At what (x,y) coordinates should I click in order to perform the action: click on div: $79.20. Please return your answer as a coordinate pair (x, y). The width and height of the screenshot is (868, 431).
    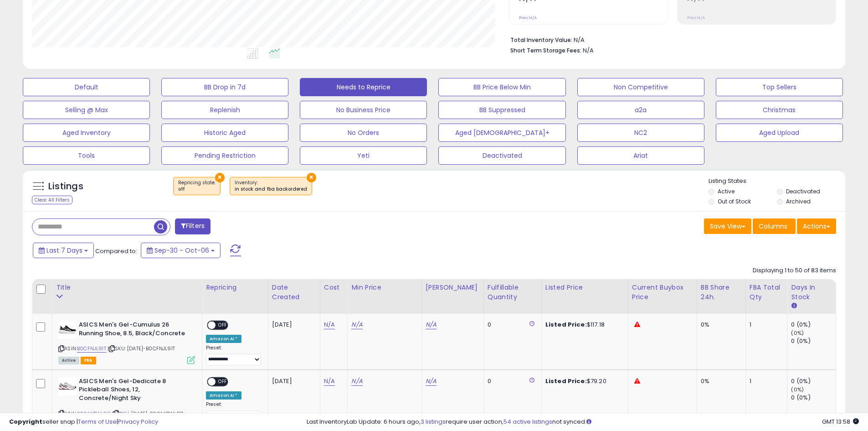
    Looking at the image, I should click on (584, 381).